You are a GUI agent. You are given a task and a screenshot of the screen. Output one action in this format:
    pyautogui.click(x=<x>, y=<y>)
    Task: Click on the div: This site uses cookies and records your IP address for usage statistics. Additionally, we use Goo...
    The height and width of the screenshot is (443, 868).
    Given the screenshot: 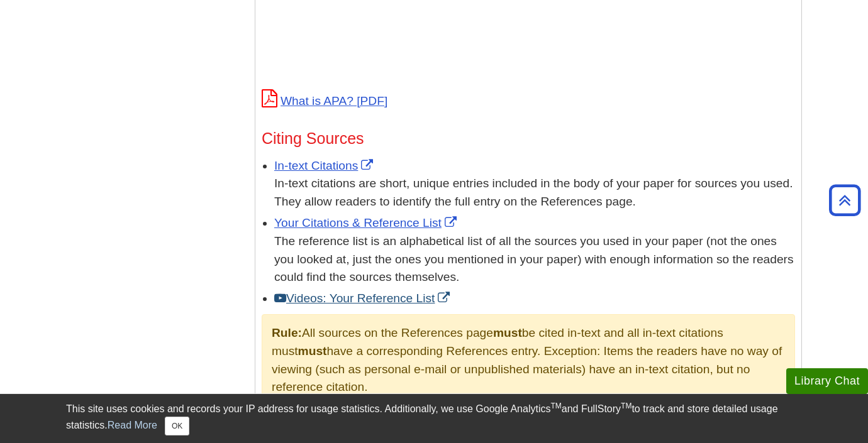 What is the action you would take?
    pyautogui.click(x=434, y=418)
    